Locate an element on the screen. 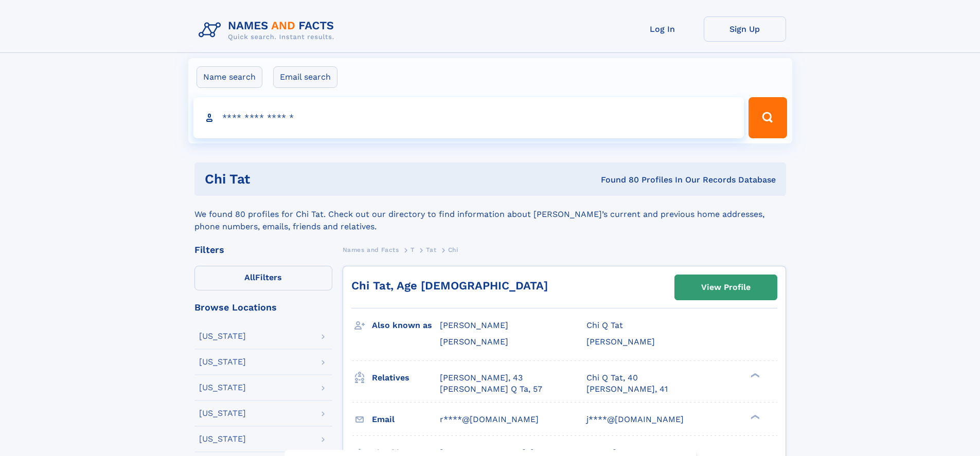 The width and height of the screenshot is (980, 456). span: Tat is located at coordinates (431, 250).